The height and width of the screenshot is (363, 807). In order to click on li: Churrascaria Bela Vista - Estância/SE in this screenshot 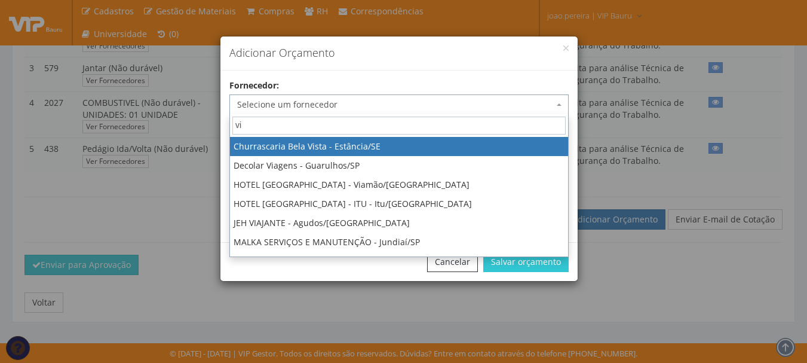, I will do `click(399, 146)`.